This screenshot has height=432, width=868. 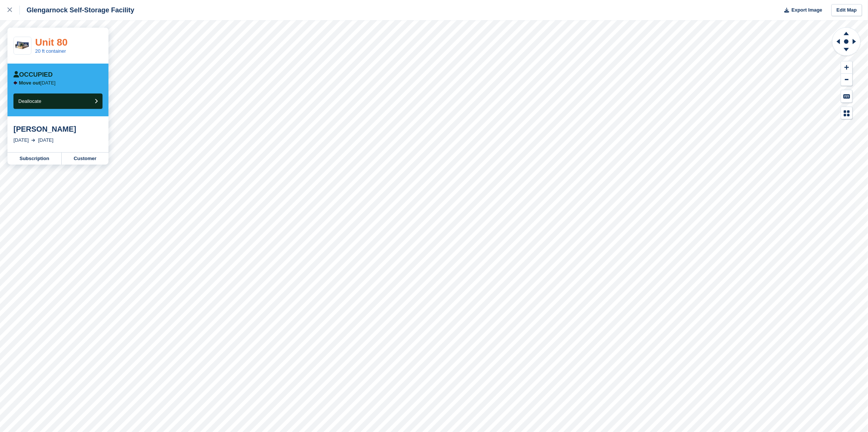 What do you see at coordinates (847, 80) in the screenshot?
I see `button: Zoom Out` at bounding box center [847, 80].